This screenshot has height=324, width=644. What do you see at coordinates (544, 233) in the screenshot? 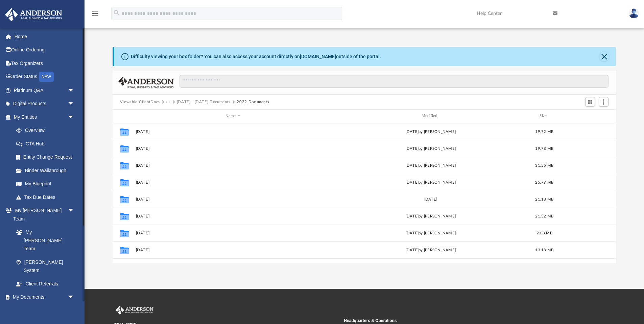
I see `span: 23.8 MB` at bounding box center [544, 233].